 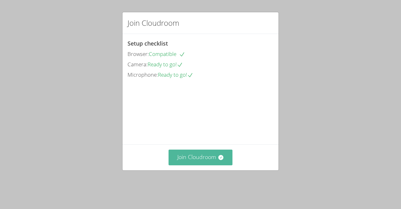 What do you see at coordinates (201, 157) in the screenshot?
I see `button: Join Cloudroom` at bounding box center [201, 157].